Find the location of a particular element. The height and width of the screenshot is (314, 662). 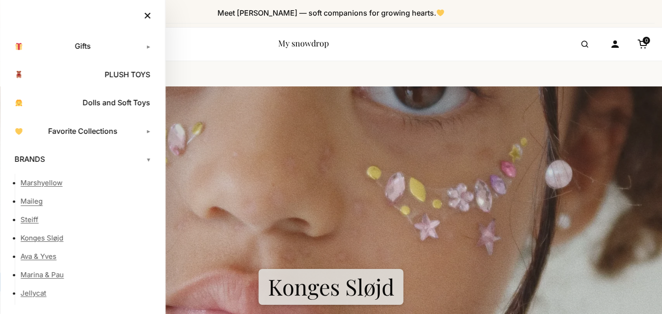

a: Ava & Yves is located at coordinates (88, 256).